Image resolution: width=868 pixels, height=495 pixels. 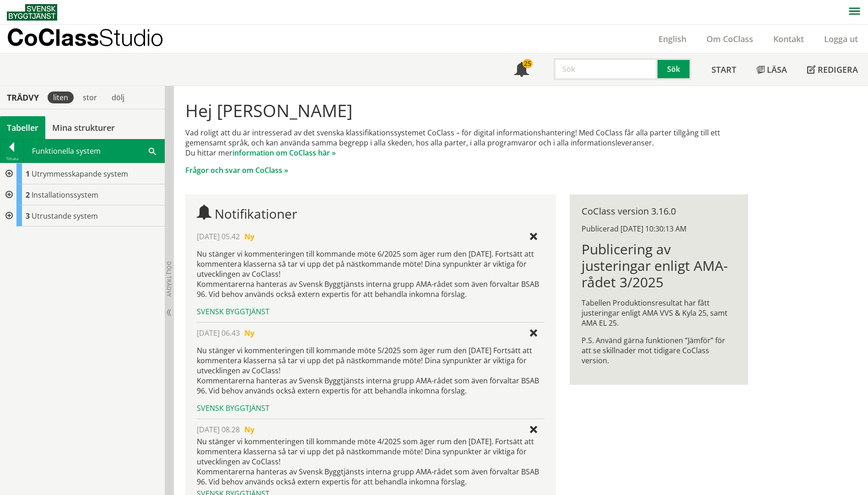 I want to click on span: 3, so click(x=28, y=216).